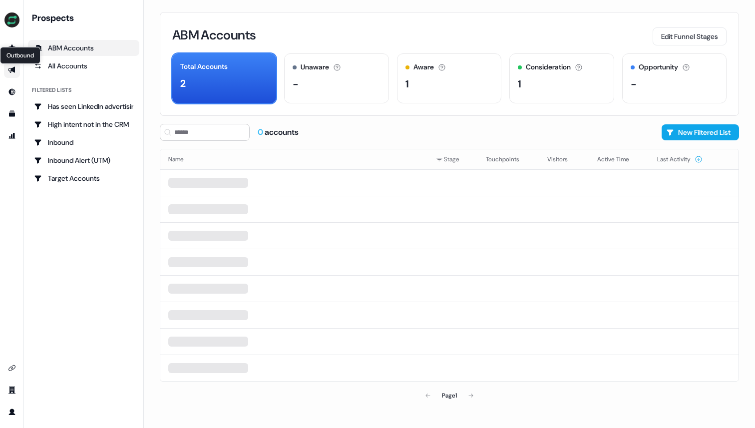 This screenshot has height=428, width=755. Describe the element at coordinates (690, 36) in the screenshot. I see `button: Edit Funnel Stages` at that location.